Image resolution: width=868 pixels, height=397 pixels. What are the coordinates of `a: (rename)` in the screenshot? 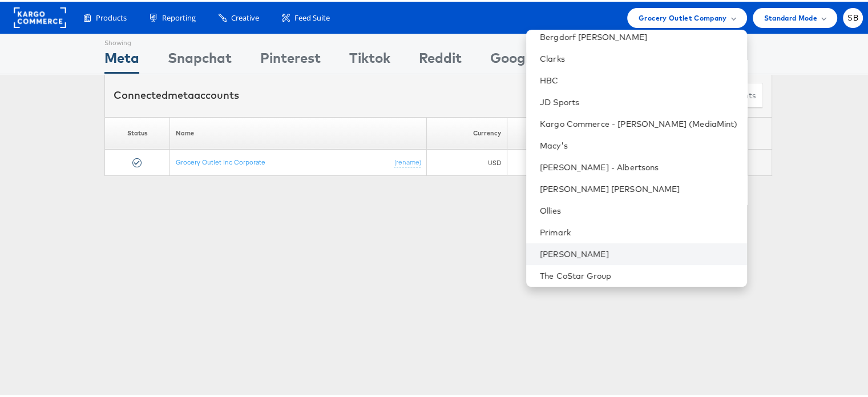 It's located at (407, 161).